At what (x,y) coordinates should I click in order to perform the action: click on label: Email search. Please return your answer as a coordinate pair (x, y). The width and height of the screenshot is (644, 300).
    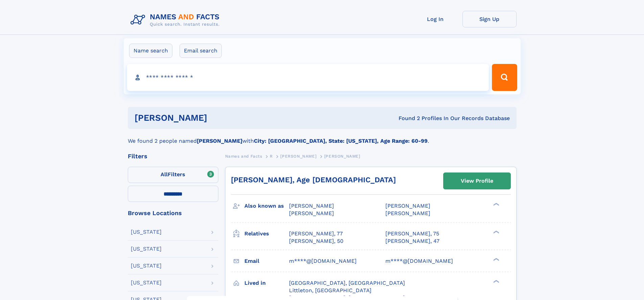
    Looking at the image, I should click on (200, 51).